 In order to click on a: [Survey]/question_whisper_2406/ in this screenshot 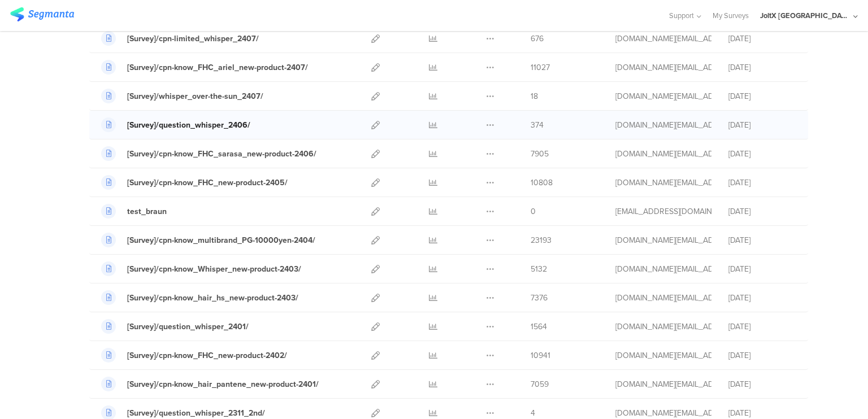, I will do `click(176, 125)`.